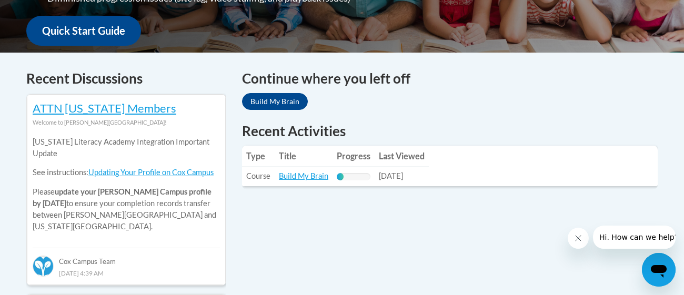 This screenshot has width=684, height=295. What do you see at coordinates (450, 131) in the screenshot?
I see `h1: Recent Activities` at bounding box center [450, 131].